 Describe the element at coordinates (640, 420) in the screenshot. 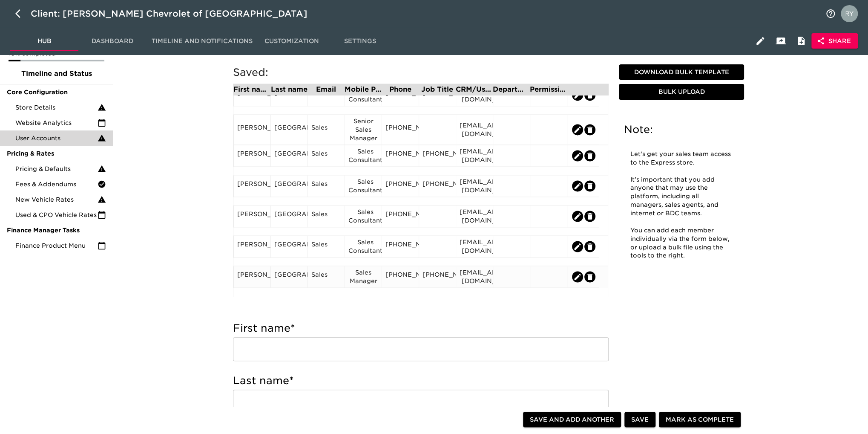

I see `button: Save` at that location.